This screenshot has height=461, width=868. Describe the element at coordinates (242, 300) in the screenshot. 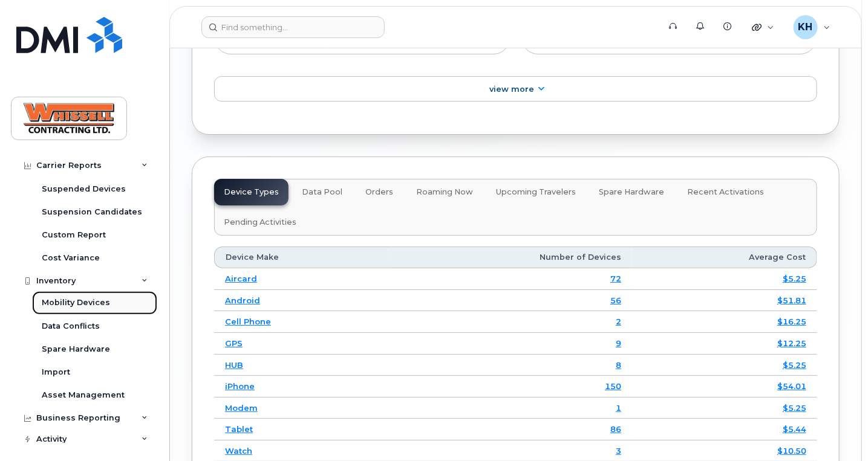

I see `a: Android` at that location.